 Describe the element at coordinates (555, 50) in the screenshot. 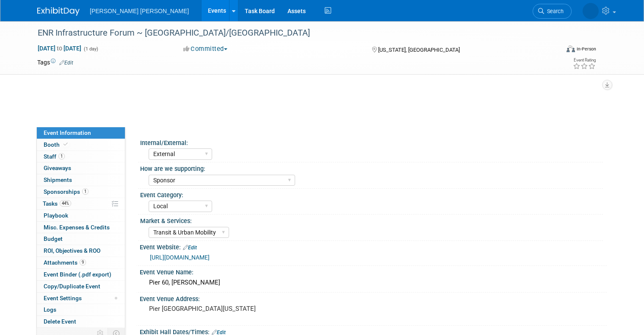

I see `div: Event Format` at that location.